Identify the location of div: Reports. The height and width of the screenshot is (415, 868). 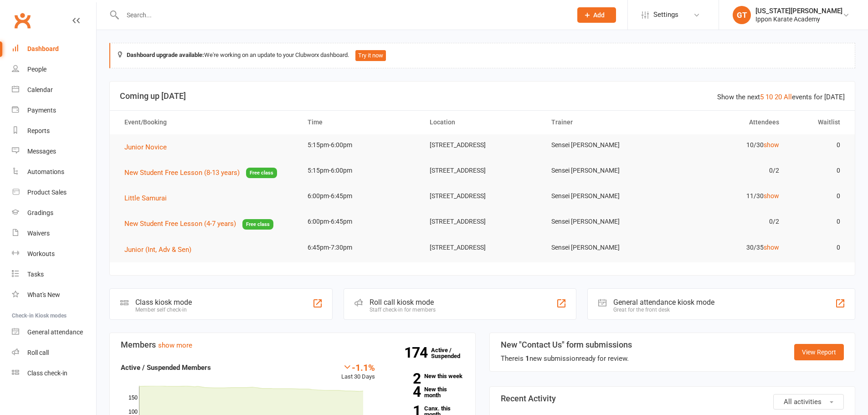
(38, 130).